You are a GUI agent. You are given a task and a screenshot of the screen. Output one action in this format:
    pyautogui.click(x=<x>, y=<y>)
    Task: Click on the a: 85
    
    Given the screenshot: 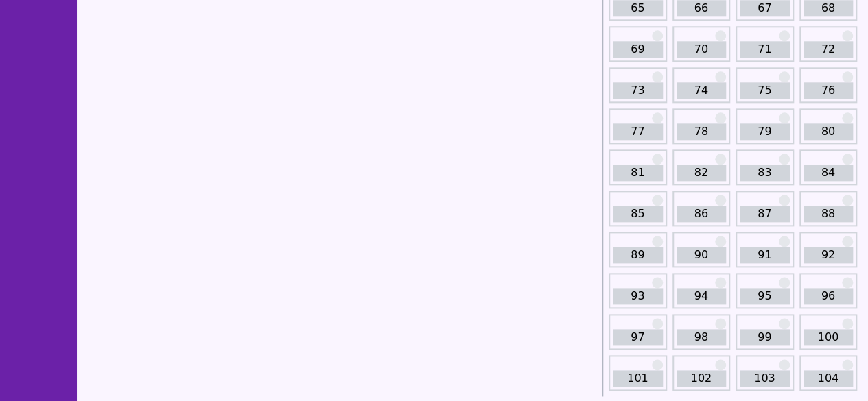 What is the action you would take?
    pyautogui.click(x=638, y=214)
    